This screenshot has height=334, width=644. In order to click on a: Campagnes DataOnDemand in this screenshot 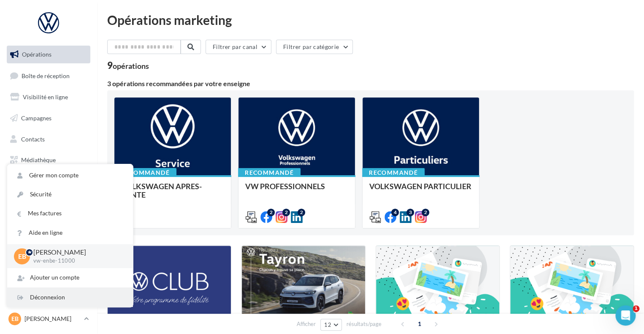, I will do `click(48, 234)`.